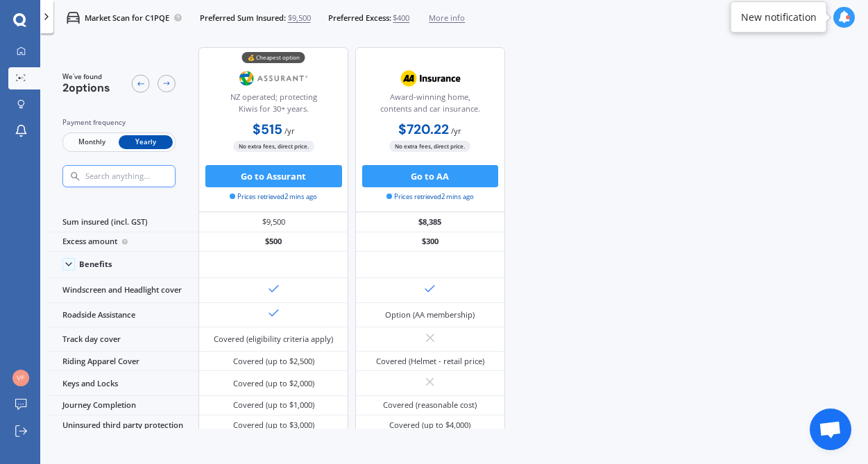 The width and height of the screenshot is (868, 464). I want to click on input: Search anything..., so click(140, 176).